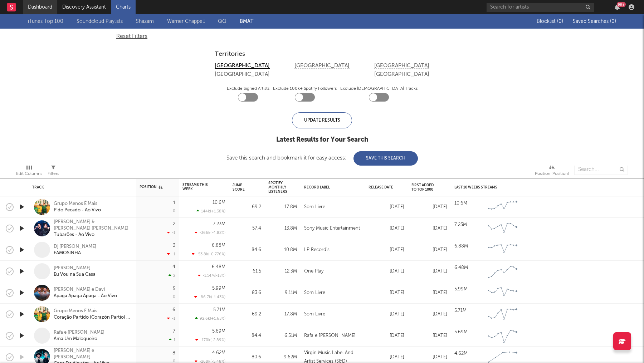  What do you see at coordinates (172, 340) in the screenshot?
I see `div: 1` at bounding box center [172, 340].